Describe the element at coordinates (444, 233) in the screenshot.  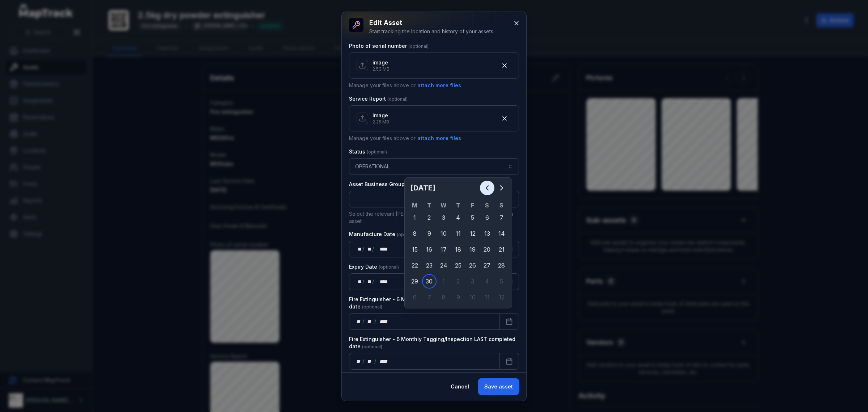
I see `div: Wednesday 10 September 2025` at that location.